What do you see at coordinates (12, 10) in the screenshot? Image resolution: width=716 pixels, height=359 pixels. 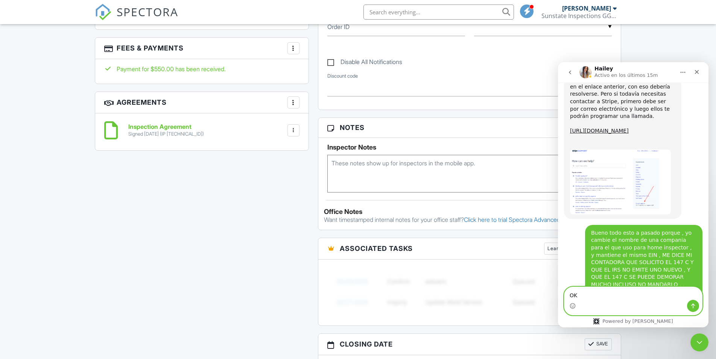 I see `button: go back` at bounding box center [12, 10].